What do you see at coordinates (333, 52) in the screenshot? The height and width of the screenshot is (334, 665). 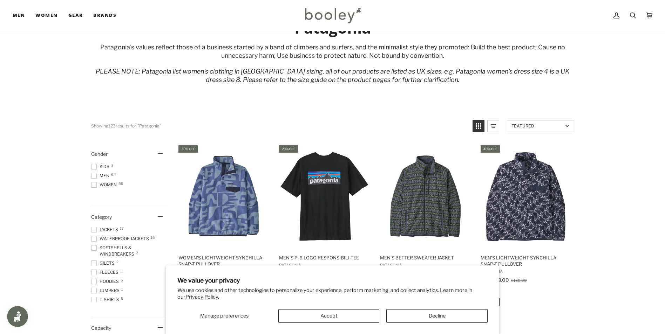 I see `div: Patagonia's values reflect those of a business started by a band of climbers and surfers, and the...` at bounding box center [333, 52].